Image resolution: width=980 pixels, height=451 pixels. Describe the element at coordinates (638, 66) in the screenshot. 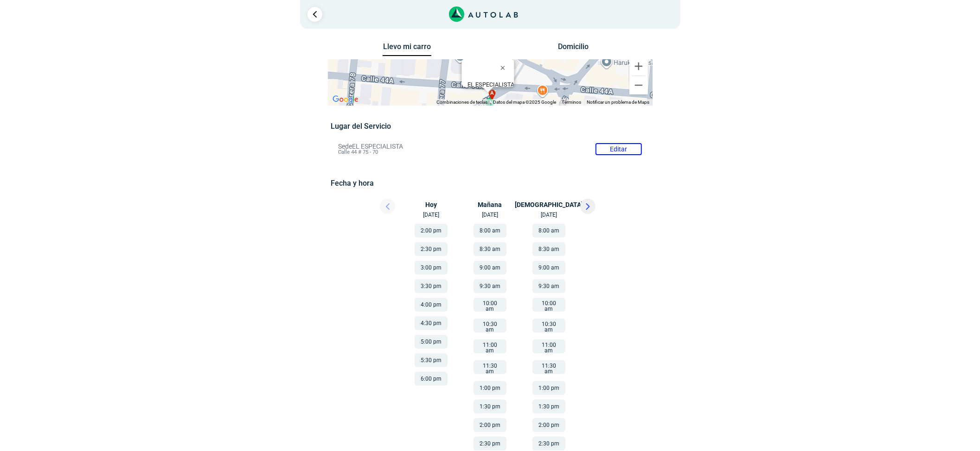

I see `button: Ampliar` at that location.